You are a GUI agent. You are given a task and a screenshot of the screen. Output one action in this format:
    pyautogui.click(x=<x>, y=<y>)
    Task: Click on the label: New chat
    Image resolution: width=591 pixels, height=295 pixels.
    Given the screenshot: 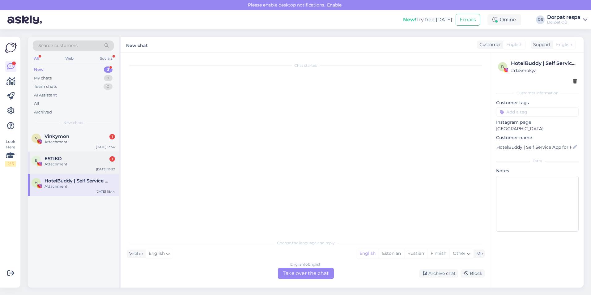 What is the action you would take?
    pyautogui.click(x=137, y=44)
    